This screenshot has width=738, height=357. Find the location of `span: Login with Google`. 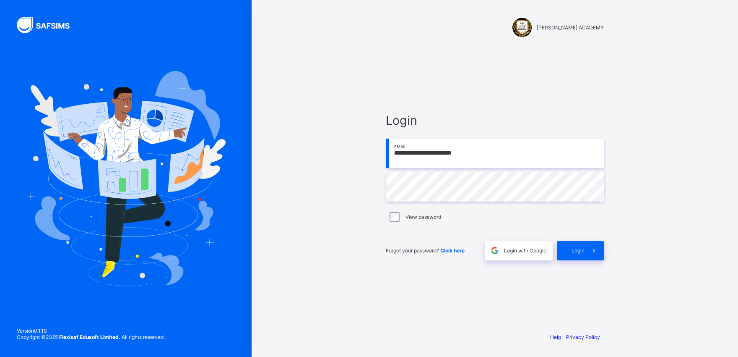

span: Login with Google is located at coordinates (525, 250).